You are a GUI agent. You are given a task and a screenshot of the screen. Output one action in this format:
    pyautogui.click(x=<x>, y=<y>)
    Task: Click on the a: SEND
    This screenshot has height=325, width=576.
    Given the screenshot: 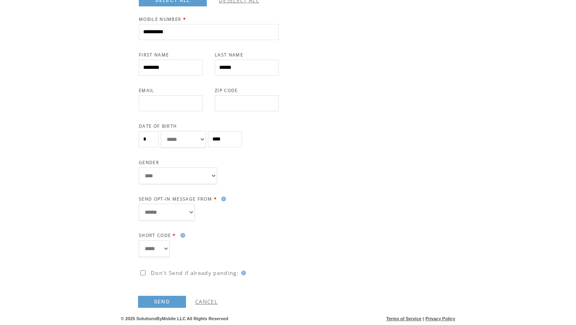 What is the action you would take?
    pyautogui.click(x=162, y=302)
    